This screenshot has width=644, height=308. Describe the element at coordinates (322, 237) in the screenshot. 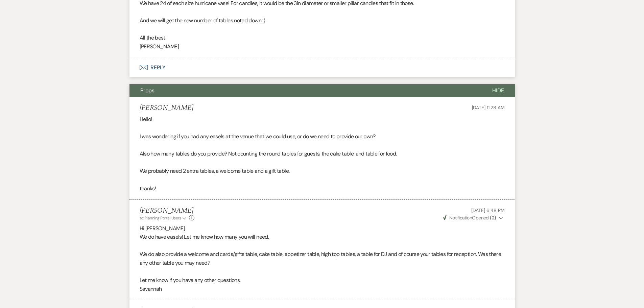

I see `p: We do have easels! Let me know how many you will need.` at that location.